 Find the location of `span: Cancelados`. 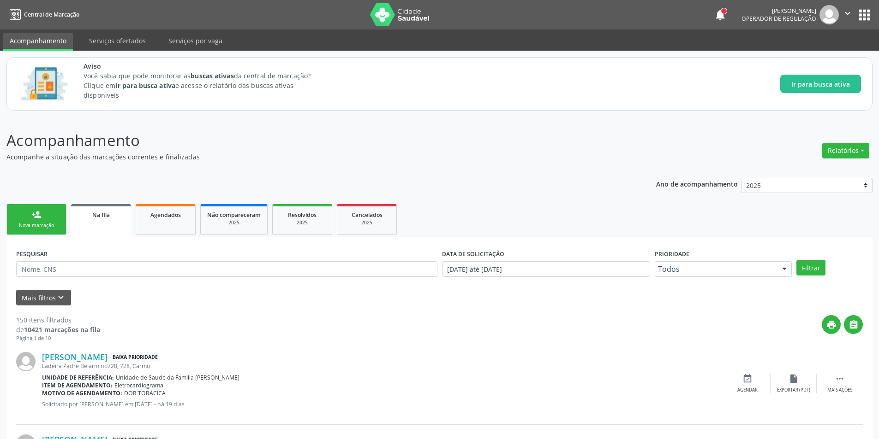

span: Cancelados is located at coordinates (367, 215).